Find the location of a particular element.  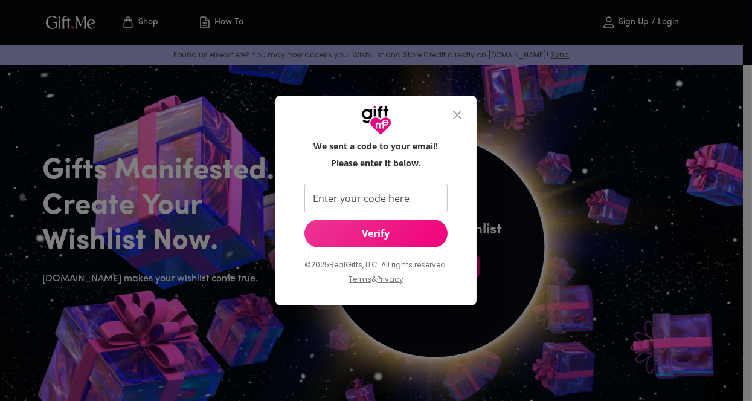

h6: We sent a code to your email! is located at coordinates (376, 146).